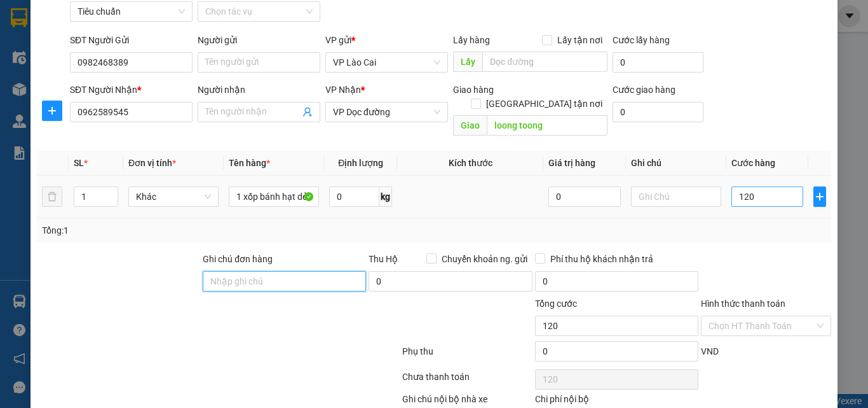 The image size is (868, 408). I want to click on input: Ghi chú đơn hàng, so click(284, 281).